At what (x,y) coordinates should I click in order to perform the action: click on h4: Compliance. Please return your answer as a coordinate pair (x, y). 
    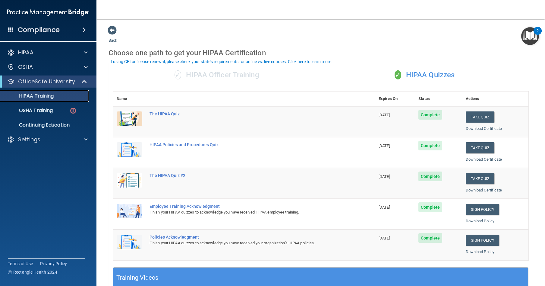
    Looking at the image, I should click on (39, 30).